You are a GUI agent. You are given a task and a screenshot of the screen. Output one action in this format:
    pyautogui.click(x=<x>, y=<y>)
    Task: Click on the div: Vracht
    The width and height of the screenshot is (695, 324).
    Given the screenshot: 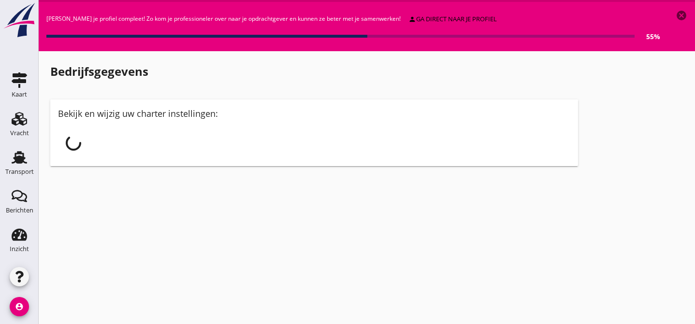 What is the action you would take?
    pyautogui.click(x=19, y=133)
    